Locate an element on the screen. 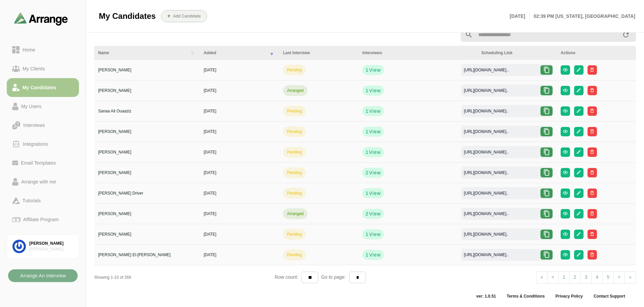 This screenshot has width=644, height=307. a: My Users is located at coordinates (43, 106).